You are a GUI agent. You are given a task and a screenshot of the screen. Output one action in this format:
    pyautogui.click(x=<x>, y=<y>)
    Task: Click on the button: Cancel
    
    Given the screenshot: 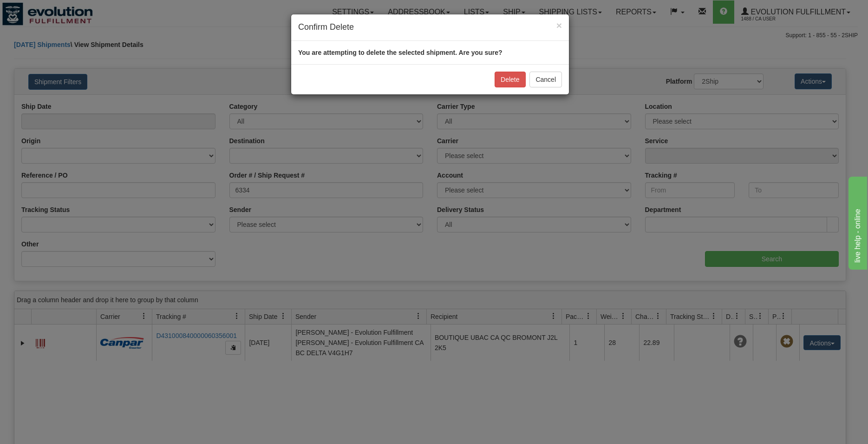 What is the action you would take?
    pyautogui.click(x=546, y=79)
    